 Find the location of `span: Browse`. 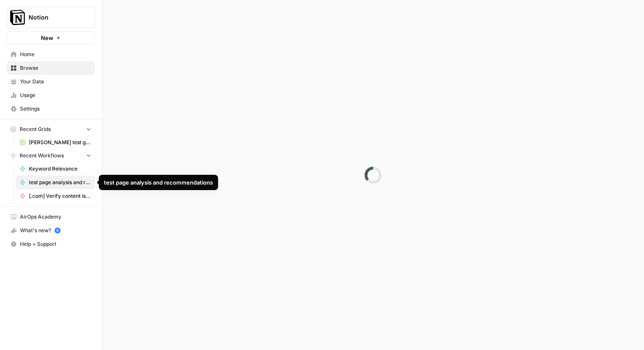

span: Browse is located at coordinates (55, 68).